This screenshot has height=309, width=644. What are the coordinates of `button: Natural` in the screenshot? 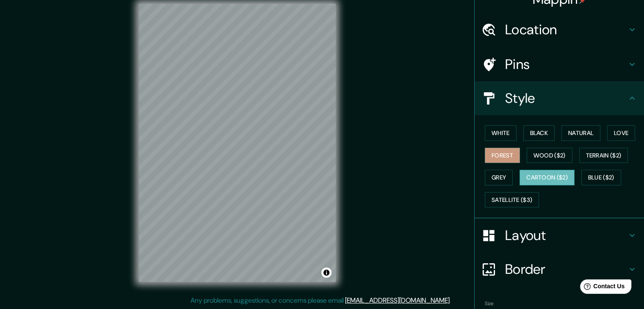 It's located at (581, 133).